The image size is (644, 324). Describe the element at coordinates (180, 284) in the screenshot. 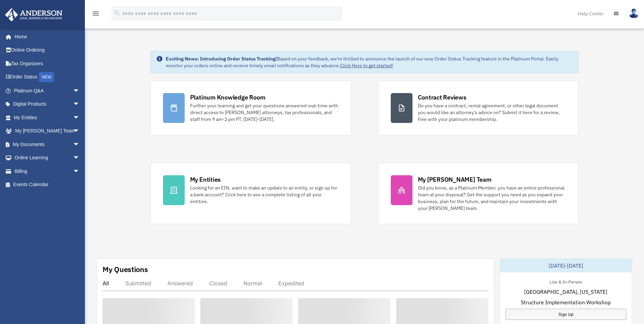

I see `div: Answered` at that location.